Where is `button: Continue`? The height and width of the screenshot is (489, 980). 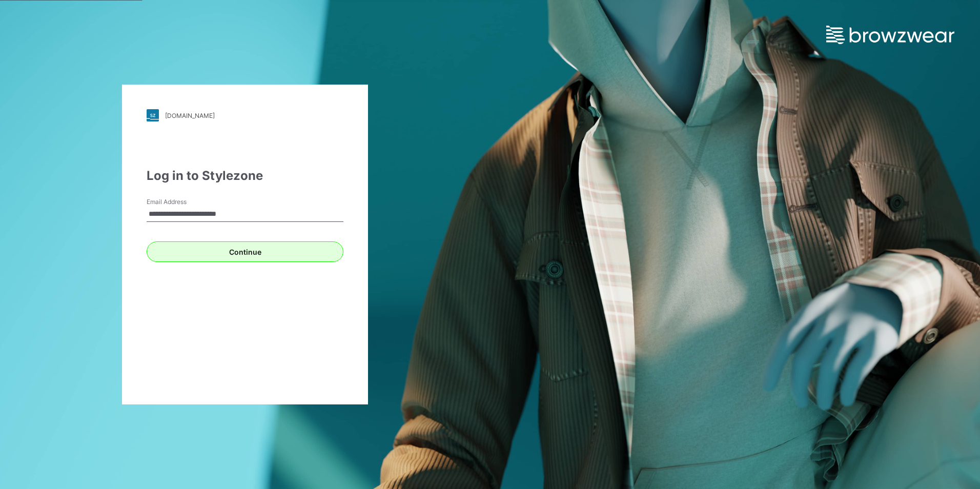
button: Continue is located at coordinates (245, 252).